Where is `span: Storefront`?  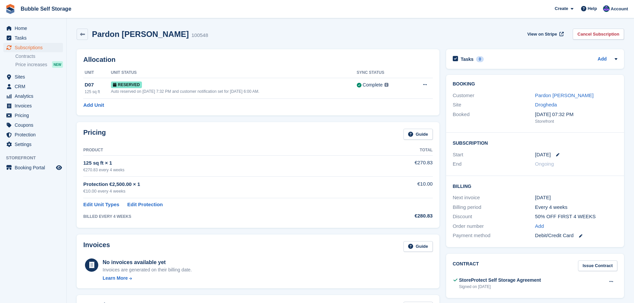
span: Storefront is located at coordinates (36, 158).